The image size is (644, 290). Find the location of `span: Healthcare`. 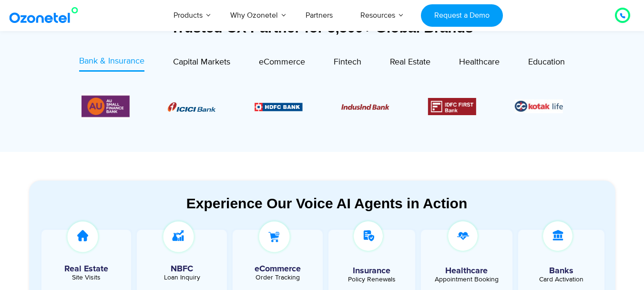

span: Healthcare is located at coordinates (479, 62).